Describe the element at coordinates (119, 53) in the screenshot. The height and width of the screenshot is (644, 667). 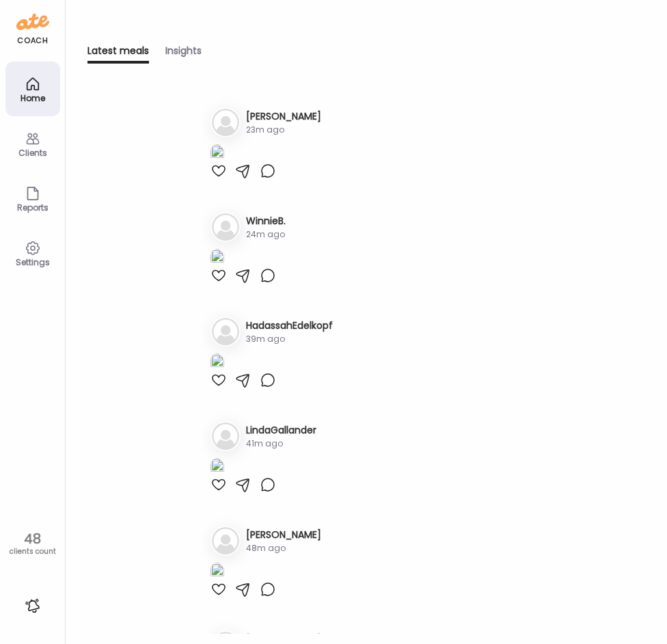
I see `div: Latest meals` at that location.